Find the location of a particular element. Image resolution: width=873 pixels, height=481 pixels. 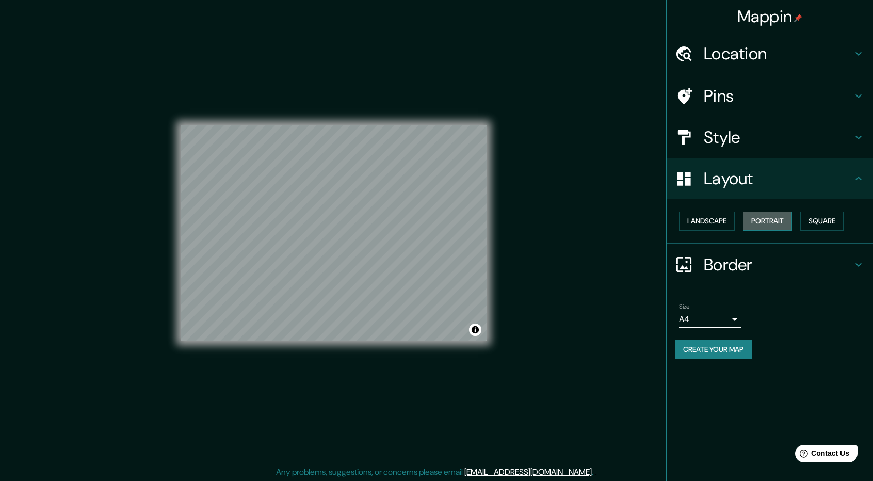

div: Pins is located at coordinates (770, 96).